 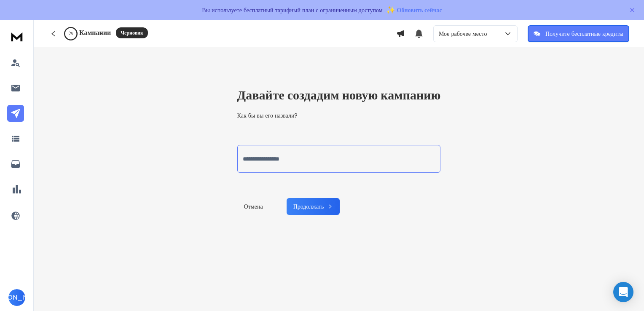 I want to click on h1: Давайте создадим новую кампанию, so click(x=339, y=95).